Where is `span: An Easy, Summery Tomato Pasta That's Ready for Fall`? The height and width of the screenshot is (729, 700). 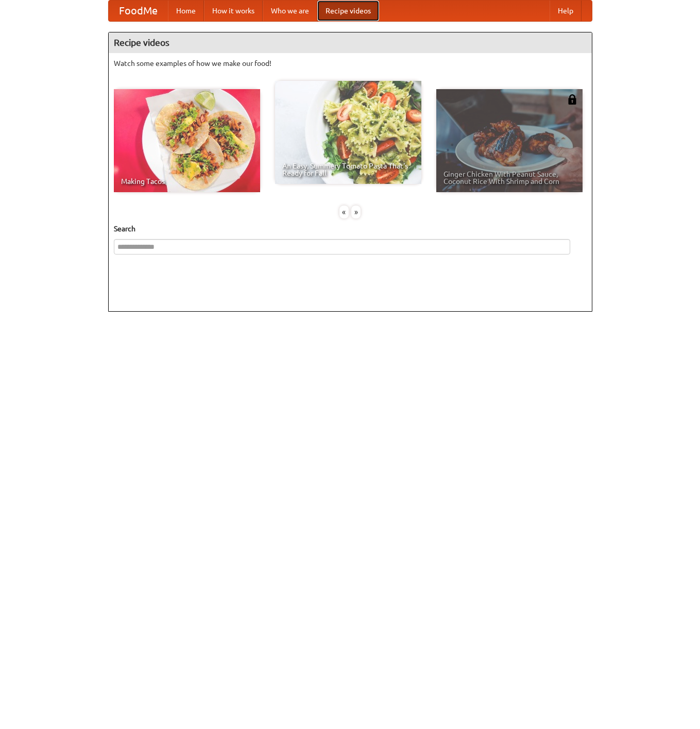
span: An Easy, Summery Tomato Pasta That's Ready for Fall is located at coordinates (348, 169).